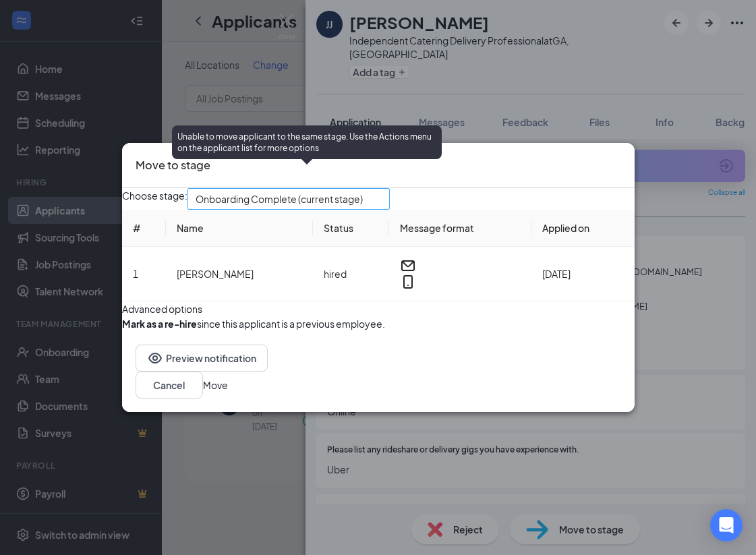 This screenshot has height=555, width=756. What do you see at coordinates (154, 199) in the screenshot?
I see `span: Choose stage:` at bounding box center [154, 199].